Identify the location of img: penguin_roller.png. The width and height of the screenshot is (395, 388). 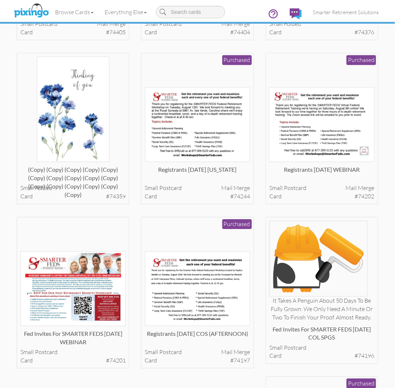
(319, 259).